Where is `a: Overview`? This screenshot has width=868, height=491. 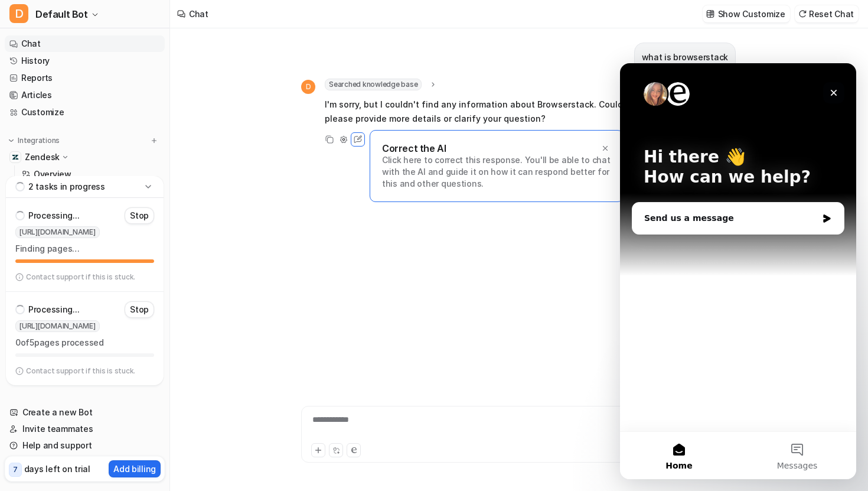 a: Overview is located at coordinates (91, 174).